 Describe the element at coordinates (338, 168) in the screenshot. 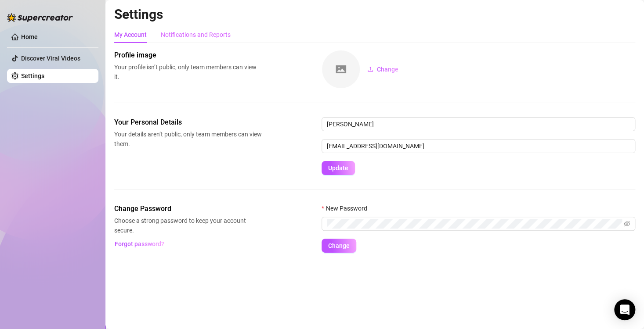

I see `button: Update` at that location.